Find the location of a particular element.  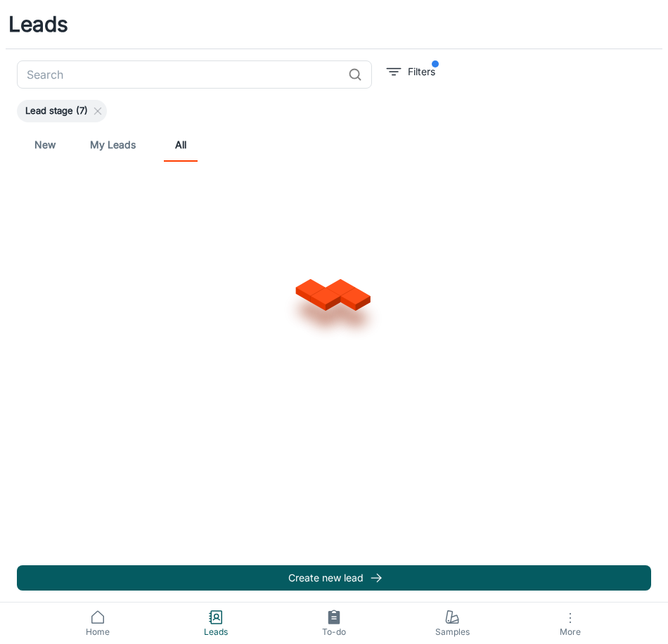

span: Lead stage (7) is located at coordinates (56, 111).